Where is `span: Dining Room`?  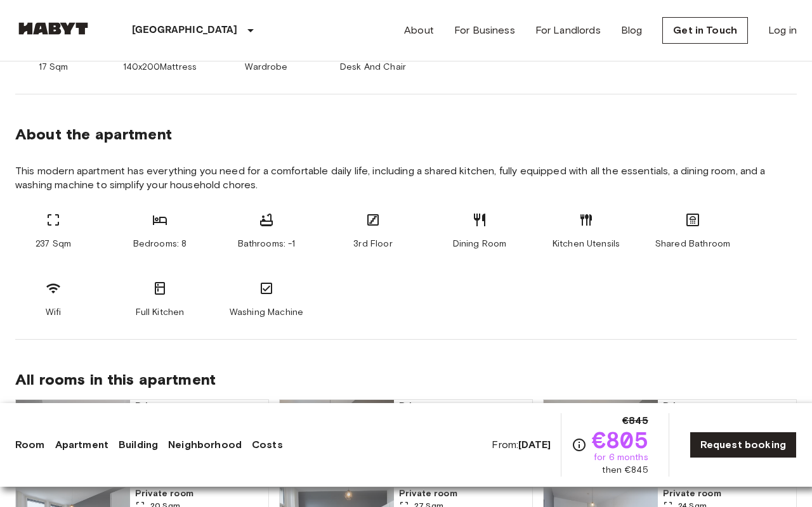 span: Dining Room is located at coordinates (480, 244).